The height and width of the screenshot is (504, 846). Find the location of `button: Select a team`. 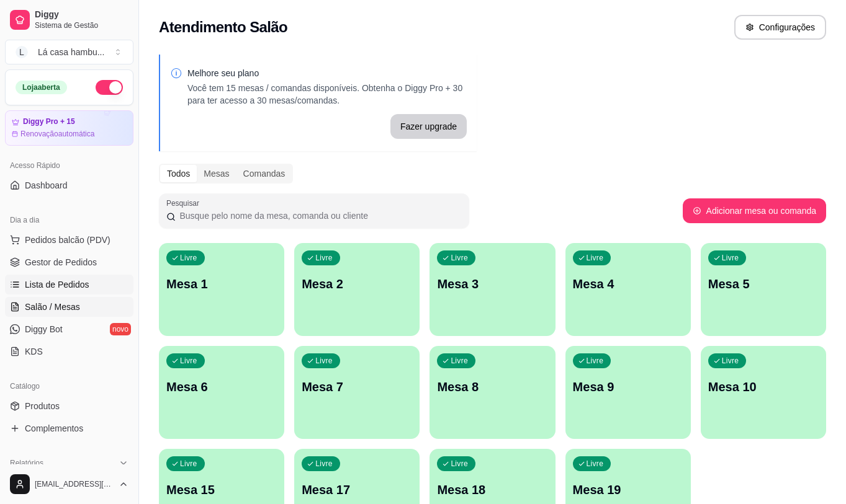

button: Select a team is located at coordinates (69, 52).